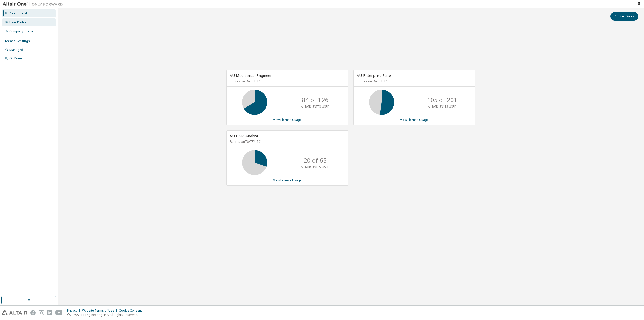  Describe the element at coordinates (132, 311) in the screenshot. I see `div: Cookie Consent` at that location.